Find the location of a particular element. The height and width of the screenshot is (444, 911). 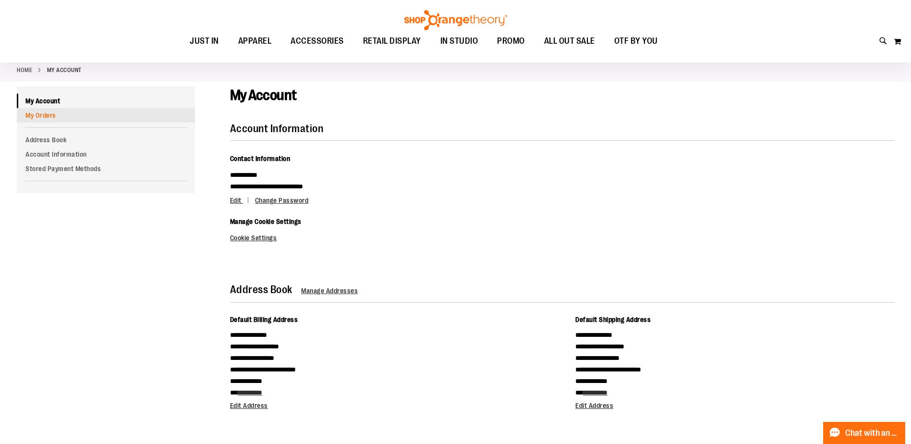

span: ALL OUT SALE is located at coordinates (570, 41).